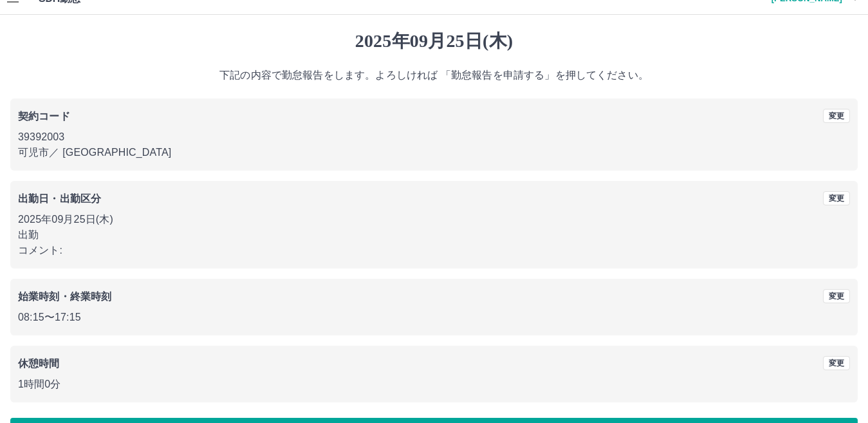 This screenshot has width=868, height=423. What do you see at coordinates (59, 198) in the screenshot?
I see `b: 出勤日・出勤区分` at bounding box center [59, 198].